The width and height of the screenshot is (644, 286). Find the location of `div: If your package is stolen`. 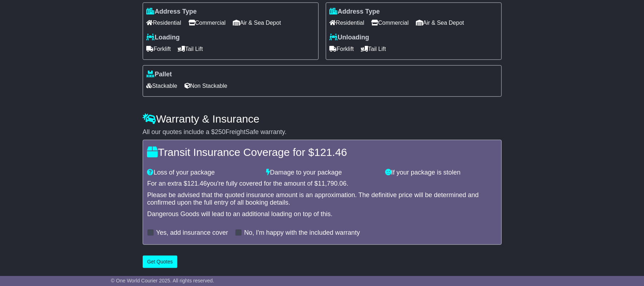

div: If your package is stolen is located at coordinates (441, 172).